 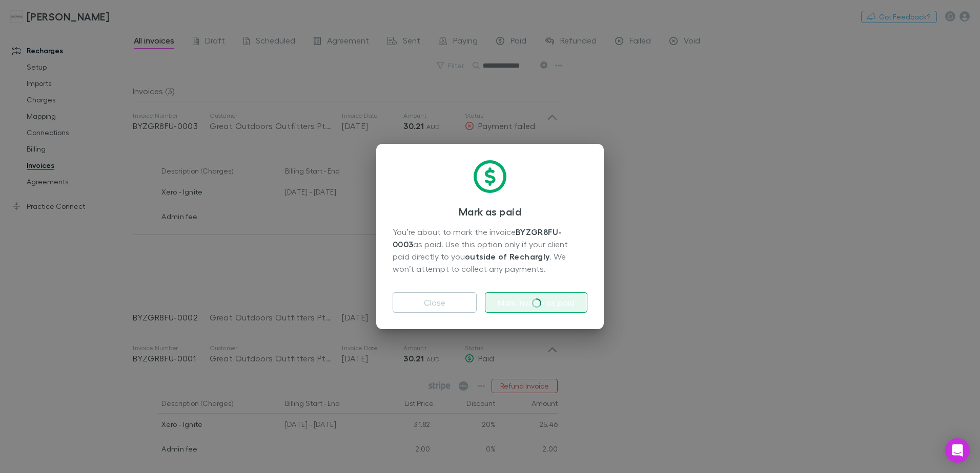 I want to click on div: You’re about to mark the invoice as paid. Use this option only if your client paid directly to yo..., so click(x=490, y=251).